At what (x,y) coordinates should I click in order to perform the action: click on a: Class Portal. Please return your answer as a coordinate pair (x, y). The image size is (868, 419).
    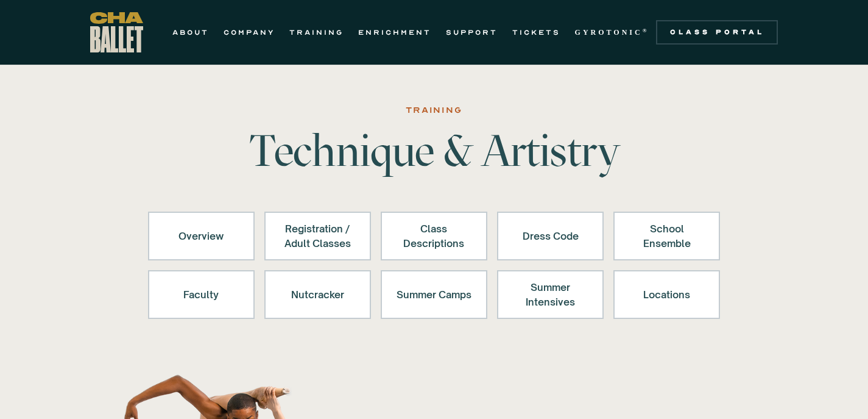
    Looking at the image, I should click on (718, 32).